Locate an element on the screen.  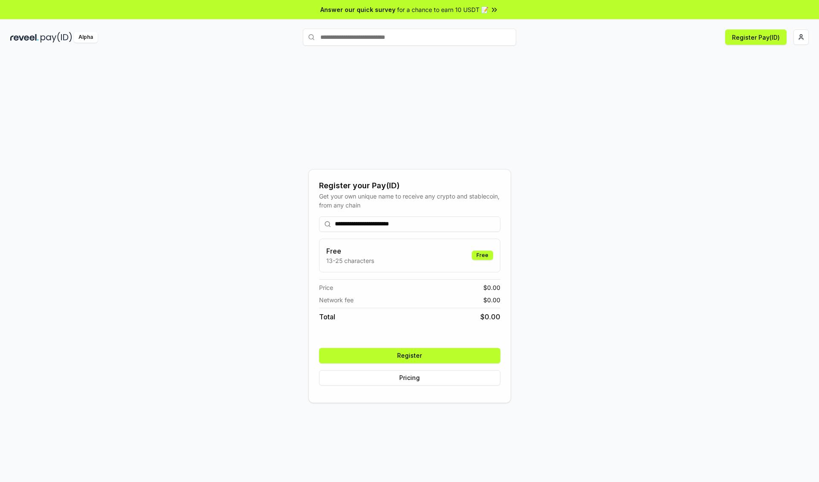
span: for a chance to earn 10 USDT 📝 is located at coordinates (443, 9).